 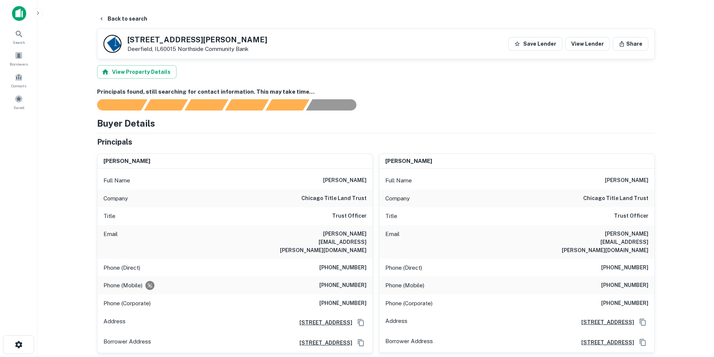 I want to click on a: Contacts, so click(x=19, y=80).